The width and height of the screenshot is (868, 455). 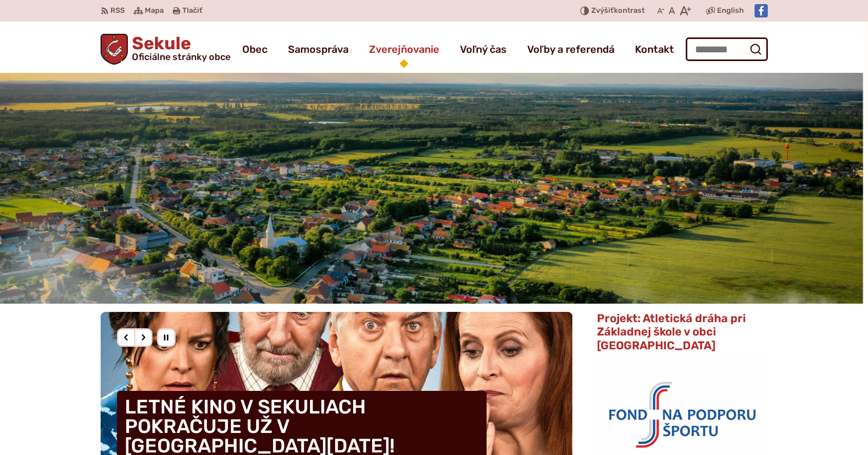 I want to click on span: kontrast, so click(x=618, y=11).